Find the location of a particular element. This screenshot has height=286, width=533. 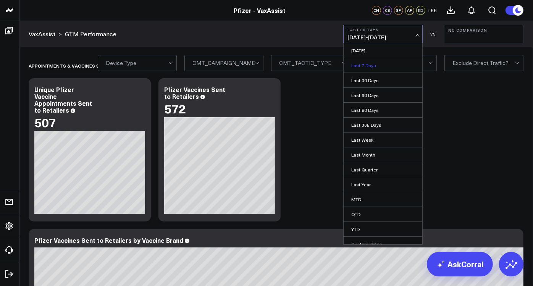

div: CS is located at coordinates (387, 10).